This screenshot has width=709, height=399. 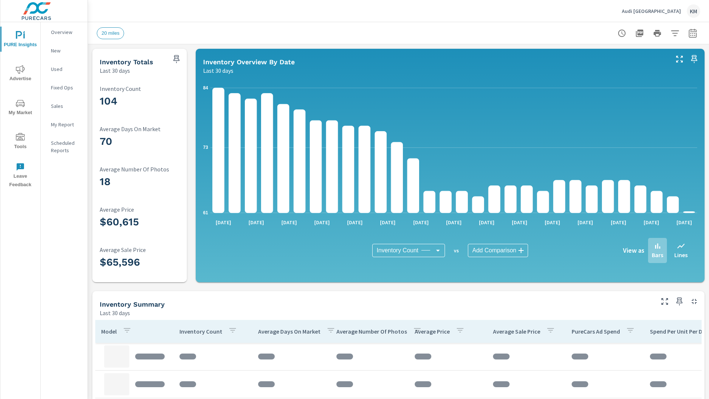 I want to click on span: Add Comparison, so click(x=494, y=250).